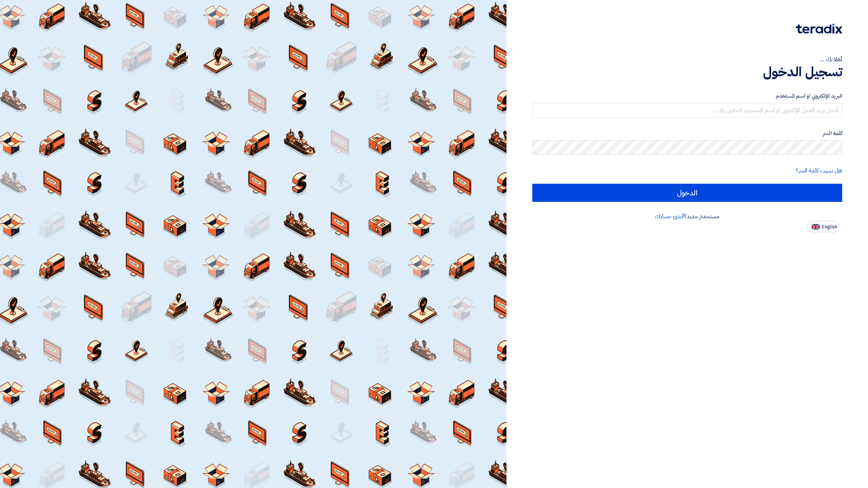  Describe the element at coordinates (819, 29) in the screenshot. I see `img: Teradix logo` at that location.